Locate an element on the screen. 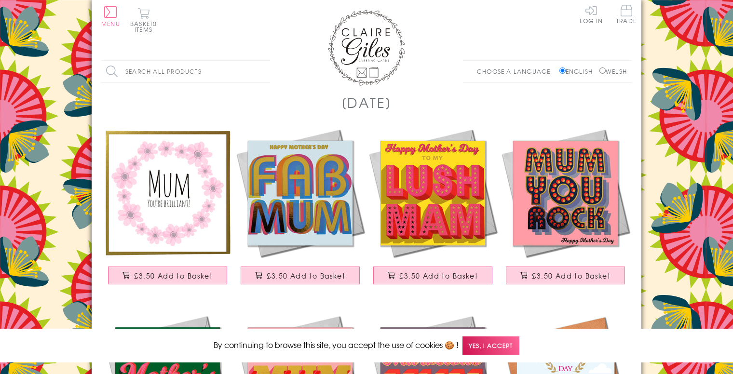  img: Mother's Day Card, Mum You Rock, text foiled in shiny gold is located at coordinates (566, 193).